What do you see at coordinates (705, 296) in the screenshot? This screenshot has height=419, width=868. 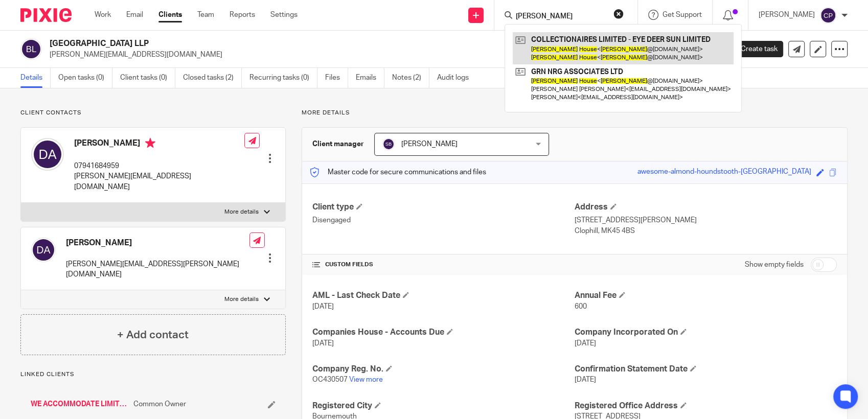 I see `h4: Annual Fee` at bounding box center [705, 296].